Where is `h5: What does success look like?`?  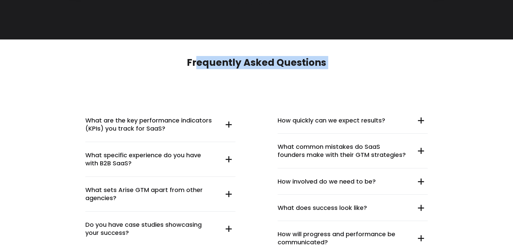
h5: What does success look like? is located at coordinates (342, 208).